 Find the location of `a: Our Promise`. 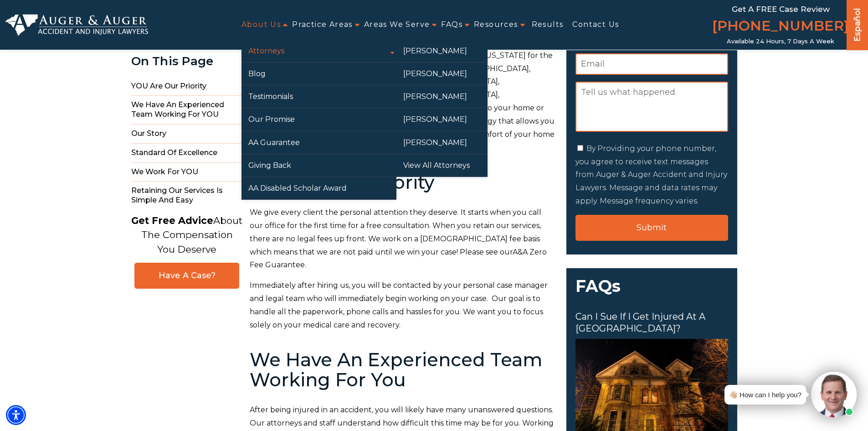

a: Our Promise is located at coordinates (319, 119).